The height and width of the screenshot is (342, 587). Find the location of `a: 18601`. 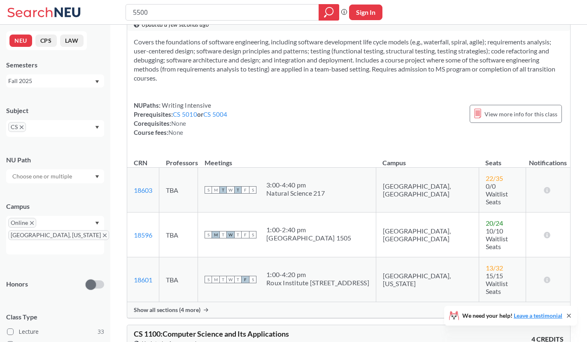

a: 18601 is located at coordinates (143, 280).